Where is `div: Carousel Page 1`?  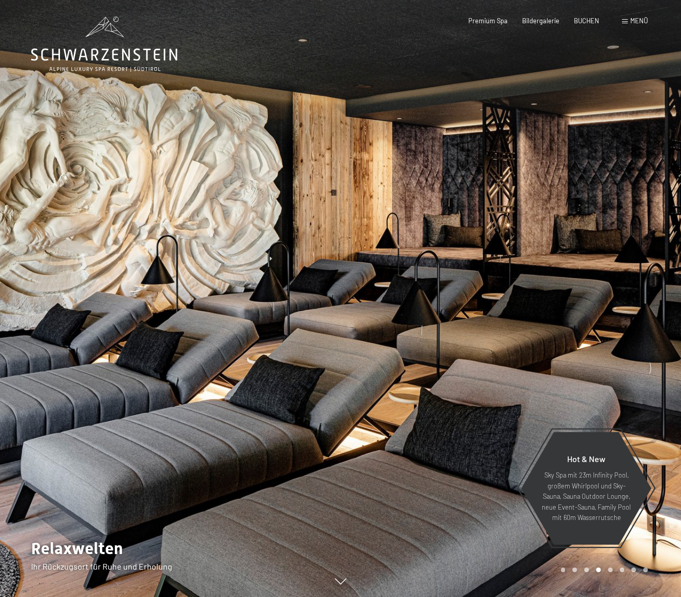 div: Carousel Page 1 is located at coordinates (563, 570).